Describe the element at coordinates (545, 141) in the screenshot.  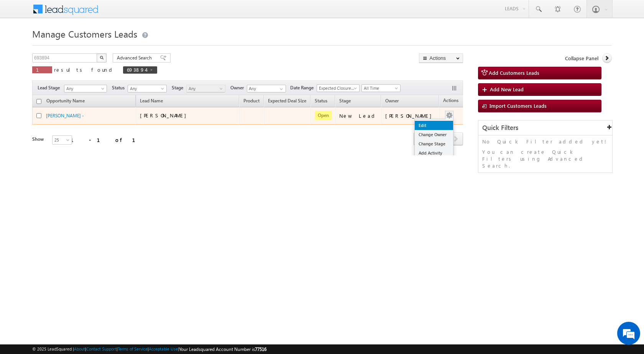
I see `p: No Quick Filter added yet!` at that location.